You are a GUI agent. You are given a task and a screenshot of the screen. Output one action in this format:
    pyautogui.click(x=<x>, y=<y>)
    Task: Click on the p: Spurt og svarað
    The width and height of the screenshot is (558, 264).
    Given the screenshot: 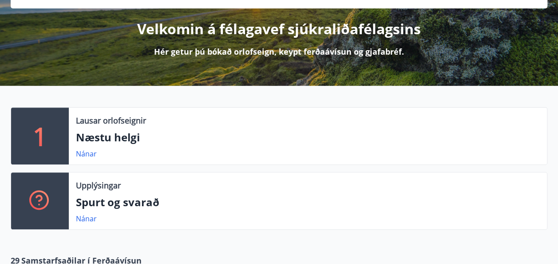 What is the action you would take?
    pyautogui.click(x=308, y=202)
    